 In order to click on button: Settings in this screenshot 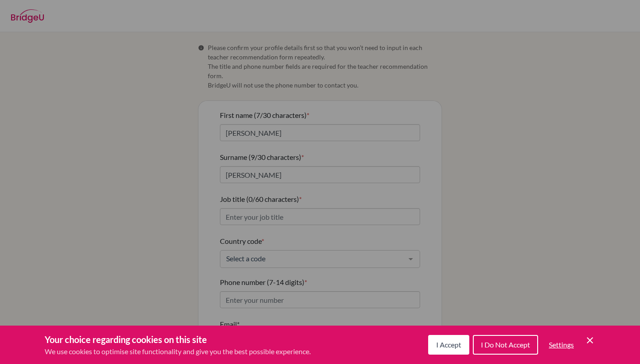, I will do `click(561, 345)`.